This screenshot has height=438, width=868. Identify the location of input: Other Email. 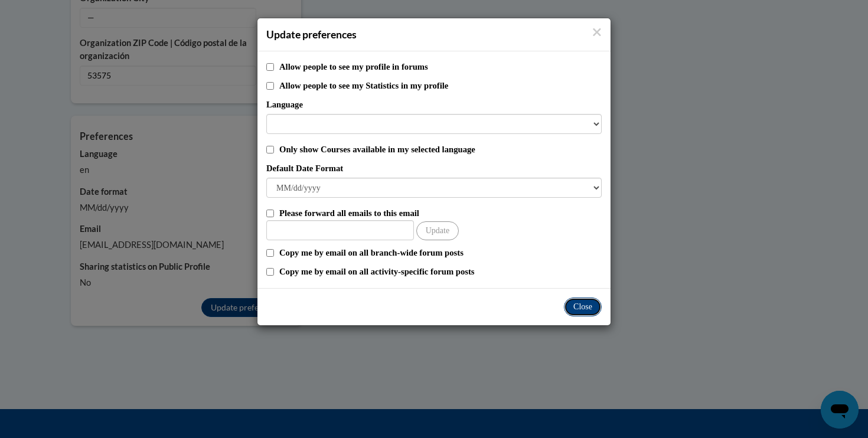
(340, 230).